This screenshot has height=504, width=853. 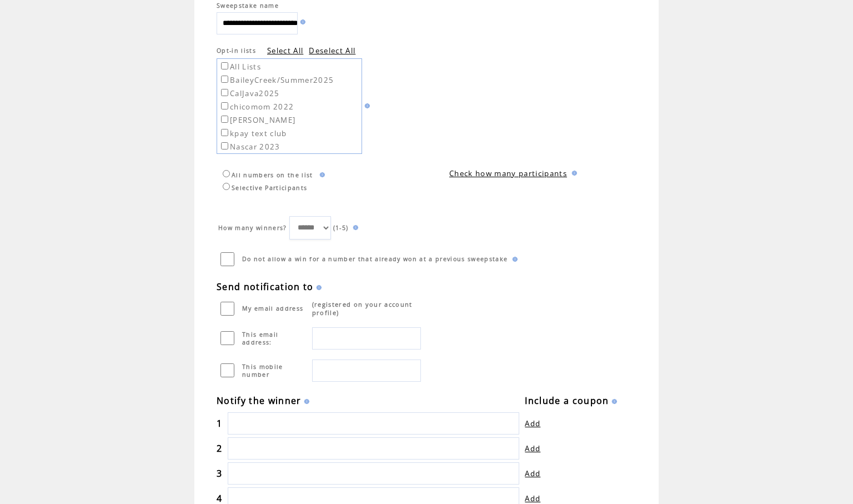 What do you see at coordinates (253, 228) in the screenshot?
I see `span: How many winners?` at bounding box center [253, 228].